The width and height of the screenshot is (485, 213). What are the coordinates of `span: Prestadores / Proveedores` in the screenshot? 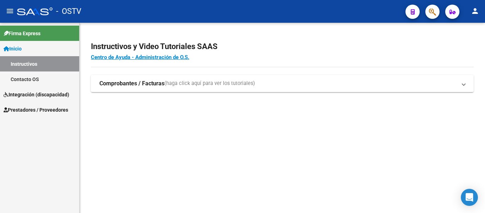 It's located at (36, 110).